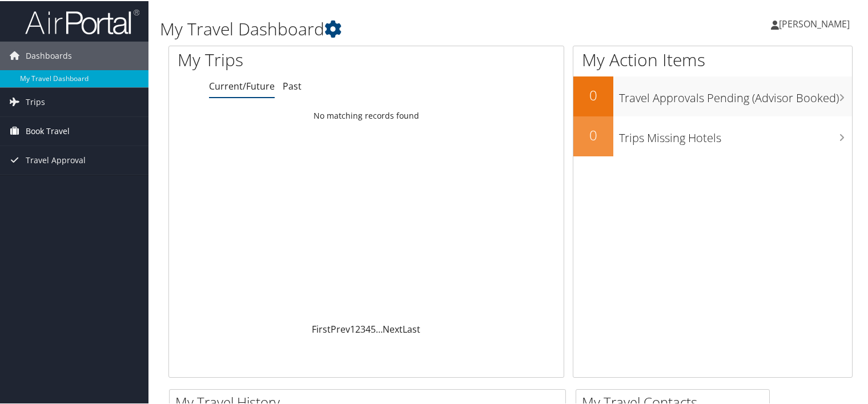  I want to click on img: airportal-logo.png, so click(82, 20).